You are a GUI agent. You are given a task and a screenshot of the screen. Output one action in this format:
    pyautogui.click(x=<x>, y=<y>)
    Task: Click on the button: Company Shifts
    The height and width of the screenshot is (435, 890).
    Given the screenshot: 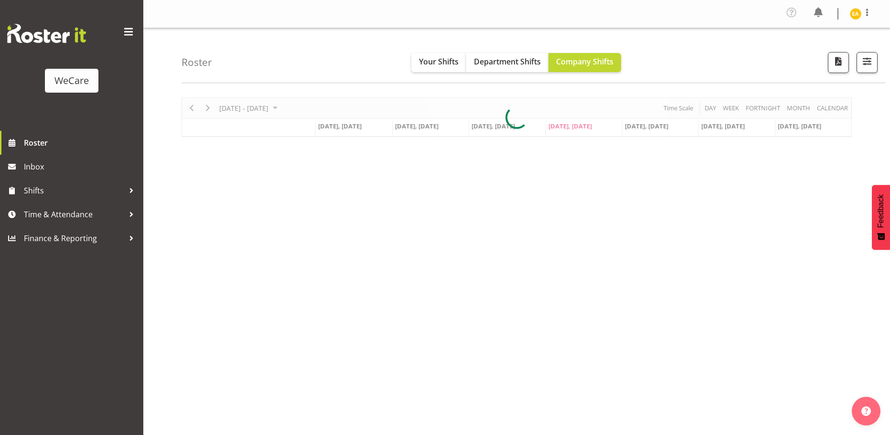 What is the action you would take?
    pyautogui.click(x=584, y=63)
    